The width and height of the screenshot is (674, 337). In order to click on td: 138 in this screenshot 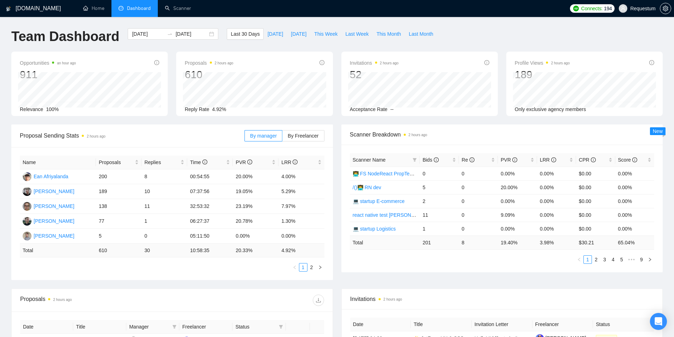, I will do `click(118, 207)`.